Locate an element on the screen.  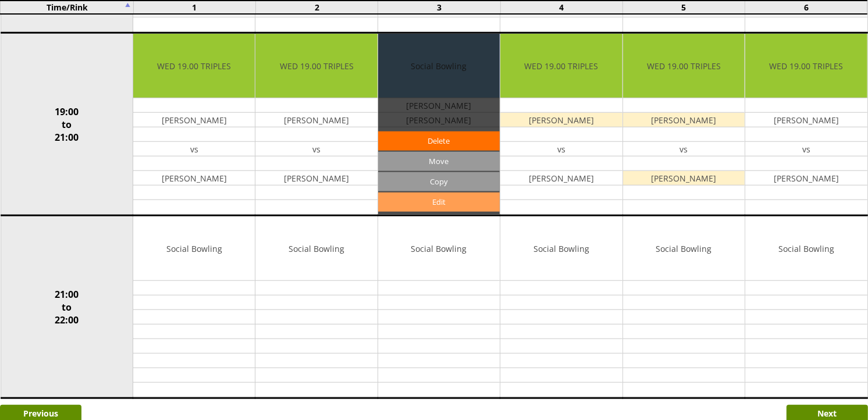
td: 3 is located at coordinates (439, 7).